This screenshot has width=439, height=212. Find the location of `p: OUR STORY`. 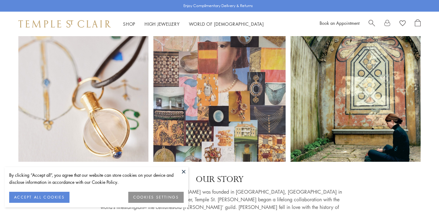

p: OUR STORY is located at coordinates (219, 179).